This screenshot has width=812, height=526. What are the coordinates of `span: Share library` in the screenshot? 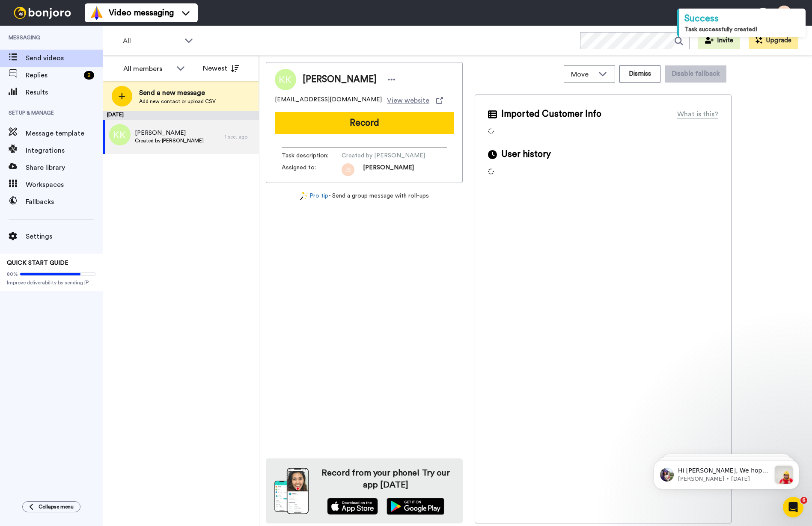 It's located at (64, 168).